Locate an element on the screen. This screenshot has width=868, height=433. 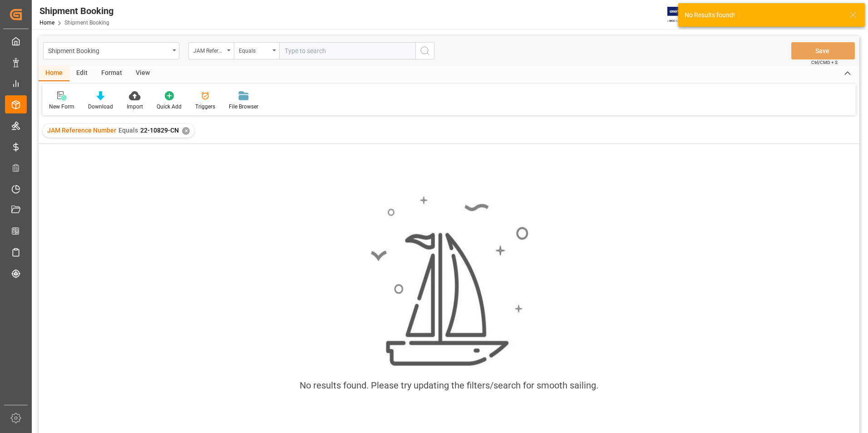
div: File Browser is located at coordinates (243, 106).